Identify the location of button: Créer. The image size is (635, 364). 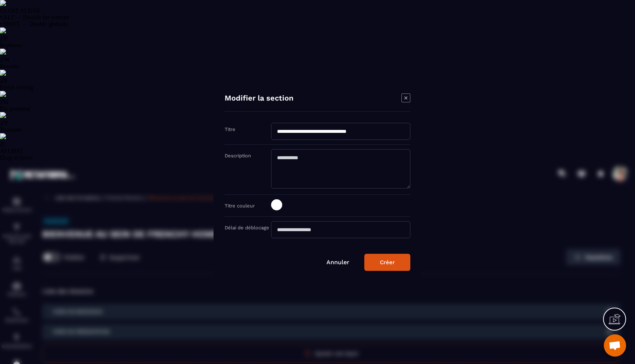
(387, 262).